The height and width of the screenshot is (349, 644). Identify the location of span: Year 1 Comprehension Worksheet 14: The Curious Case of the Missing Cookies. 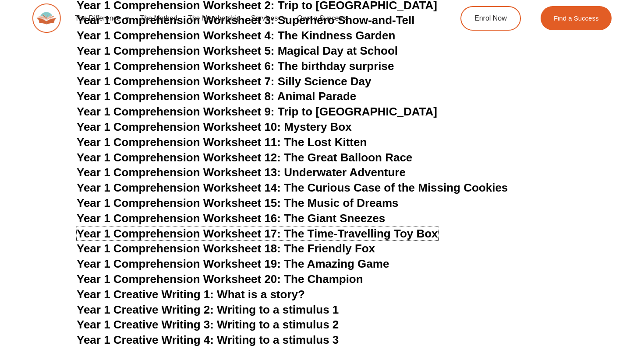
(292, 187).